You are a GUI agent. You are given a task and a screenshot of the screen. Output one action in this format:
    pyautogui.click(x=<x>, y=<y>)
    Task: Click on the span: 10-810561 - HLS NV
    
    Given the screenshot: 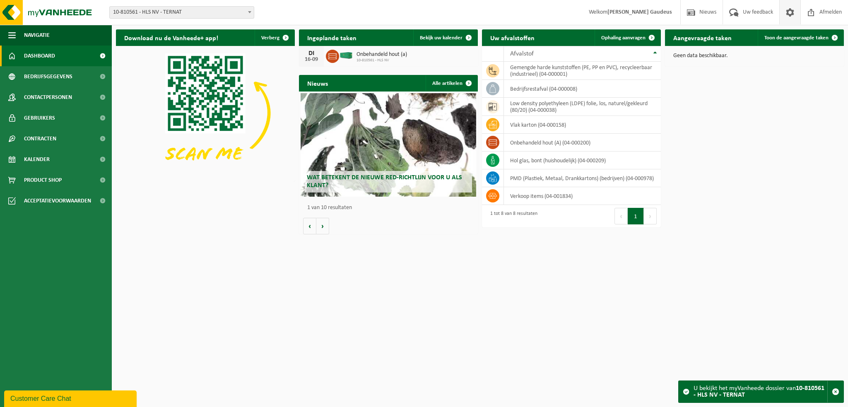 What is the action you would take?
    pyautogui.click(x=382, y=60)
    